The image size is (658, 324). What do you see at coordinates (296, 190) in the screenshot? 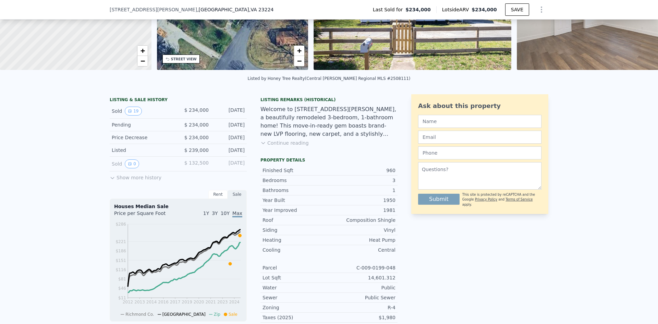
I see `div: Bathrooms` at bounding box center [296, 190].